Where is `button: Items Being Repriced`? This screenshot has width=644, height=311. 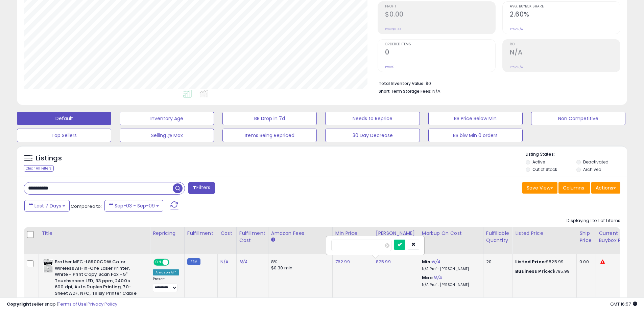
button: Items Being Repriced is located at coordinates (269, 135).